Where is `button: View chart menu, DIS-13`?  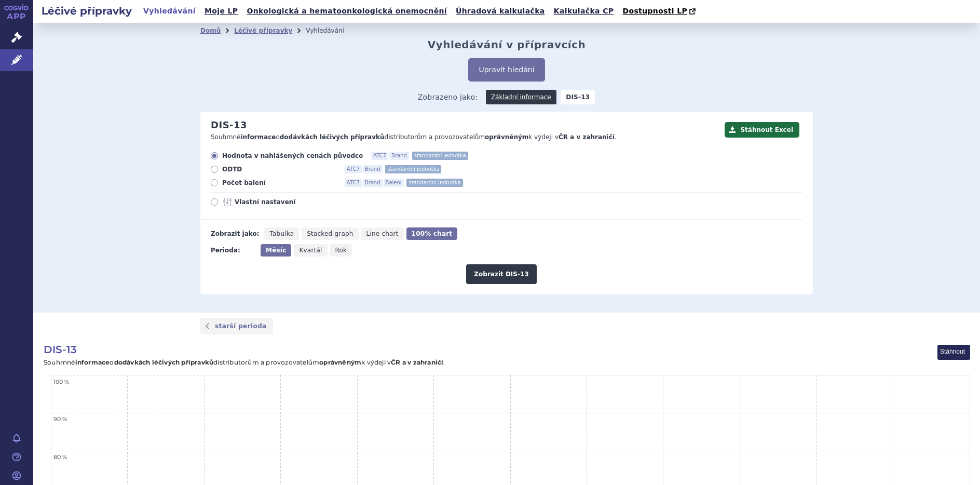 button: View chart menu, DIS-13 is located at coordinates (954, 353).